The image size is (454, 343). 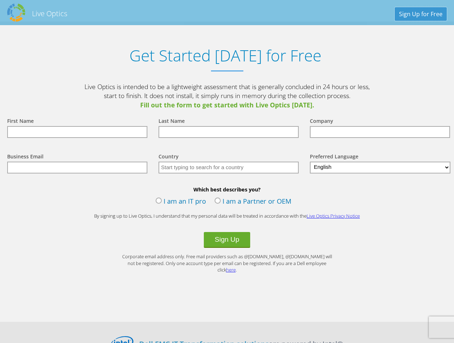 I want to click on a: Sign Up for Free, so click(x=420, y=14).